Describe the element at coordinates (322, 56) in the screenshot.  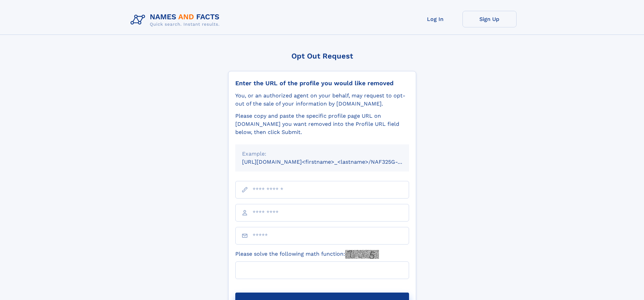
I see `div: Opt Out Request` at that location.